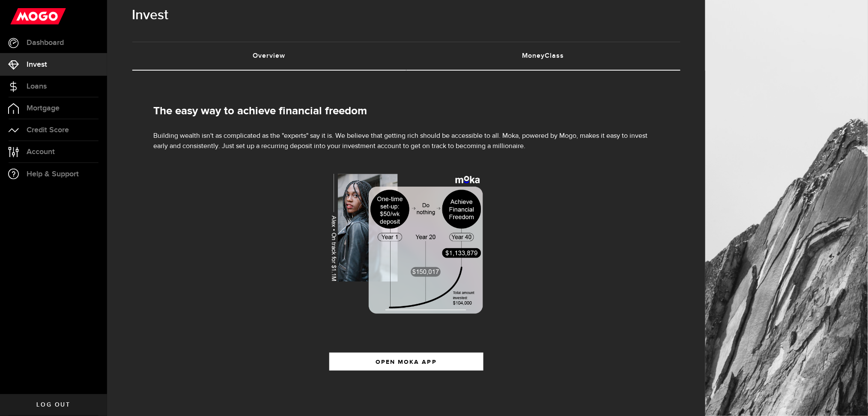  Describe the element at coordinates (406, 56) in the screenshot. I see `ul: Tabs Navigation` at that location.